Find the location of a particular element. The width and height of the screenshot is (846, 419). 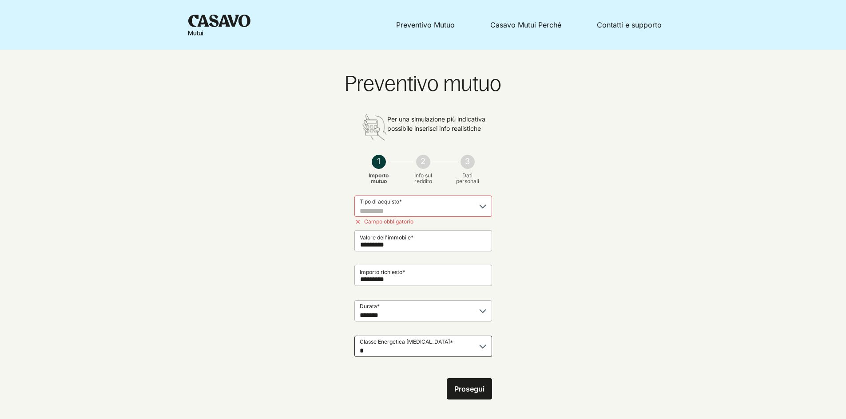

label: Durata is located at coordinates (367, 307).